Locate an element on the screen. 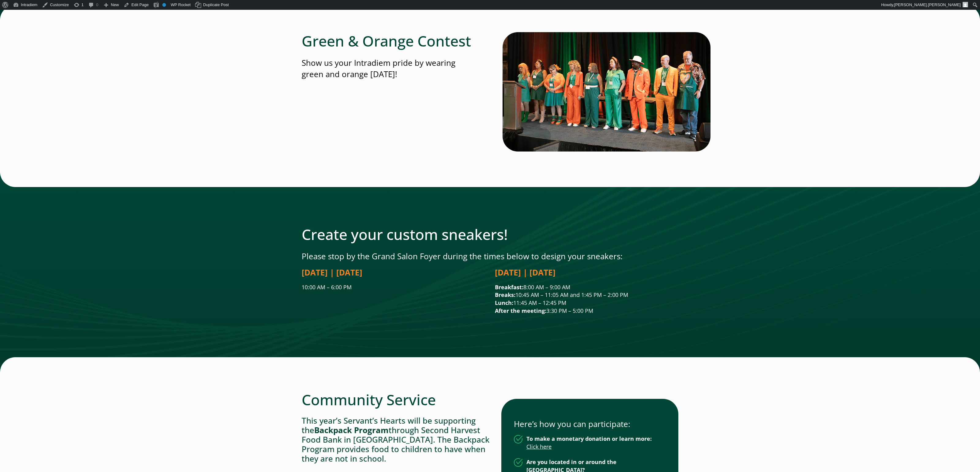 The image size is (980, 472). div: No index is located at coordinates (164, 5).